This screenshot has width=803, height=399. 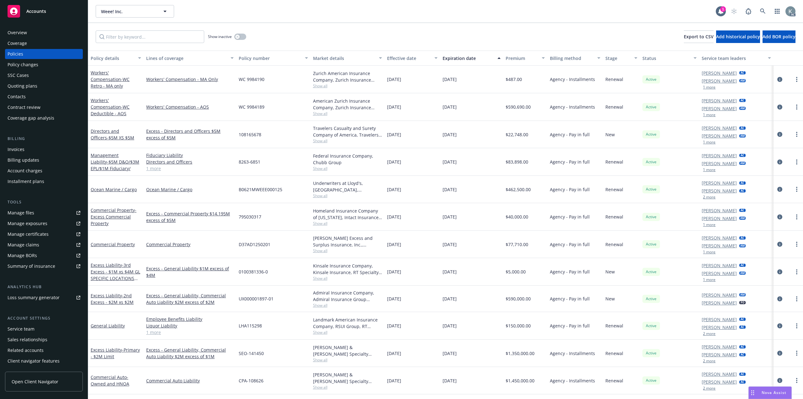 I want to click on button: 2 more, so click(x=709, y=333).